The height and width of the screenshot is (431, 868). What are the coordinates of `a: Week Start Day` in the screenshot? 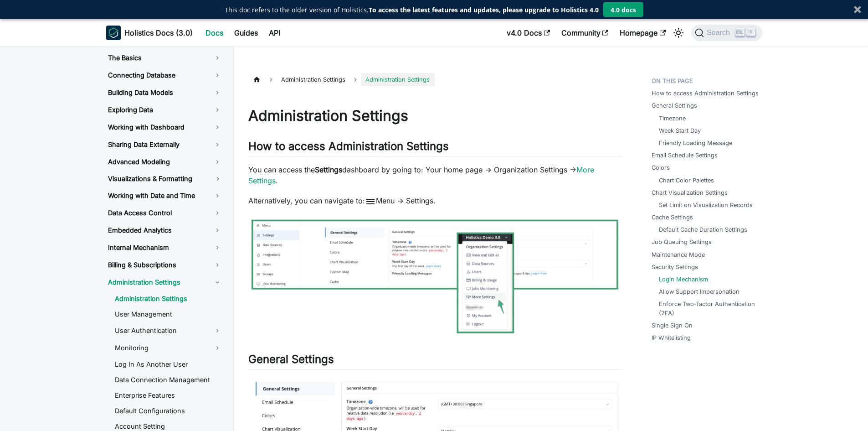 It's located at (680, 131).